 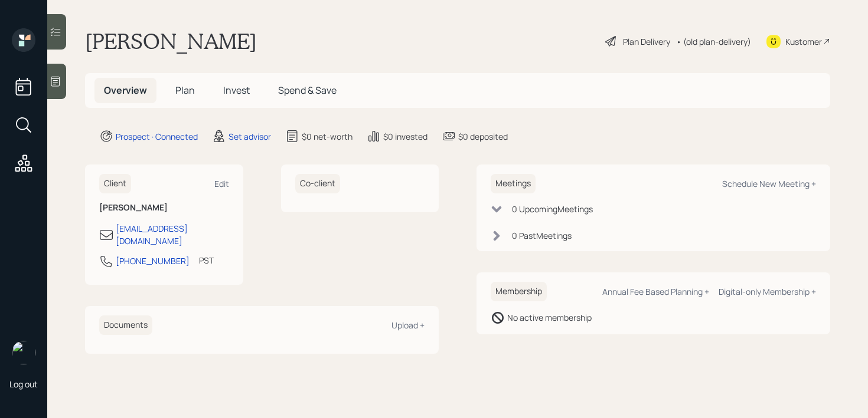 What do you see at coordinates (318, 184) in the screenshot?
I see `h6: Co-client` at bounding box center [318, 184].